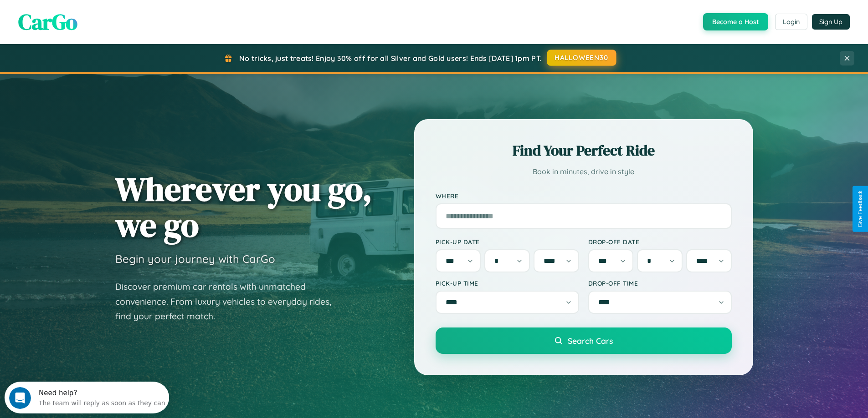  What do you see at coordinates (229, 302) in the screenshot?
I see `p: Discover premium car rentals with unmatched convenience. From luxury vehicles to everyday rides, ...` at bounding box center [229, 302].